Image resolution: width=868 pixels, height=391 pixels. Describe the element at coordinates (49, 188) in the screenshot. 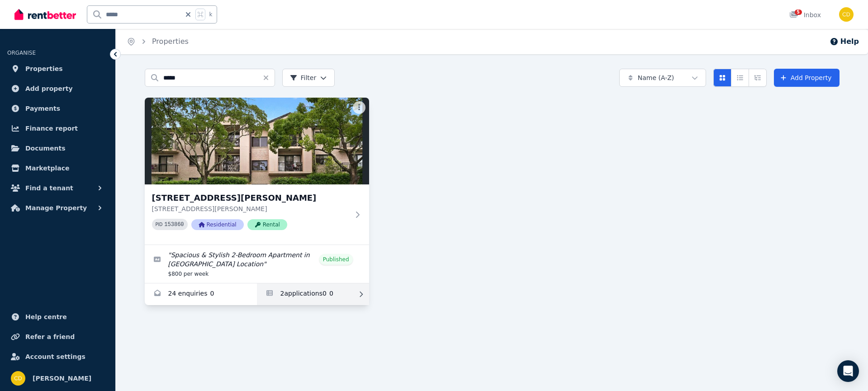

I see `span: Find a tenant` at that location.